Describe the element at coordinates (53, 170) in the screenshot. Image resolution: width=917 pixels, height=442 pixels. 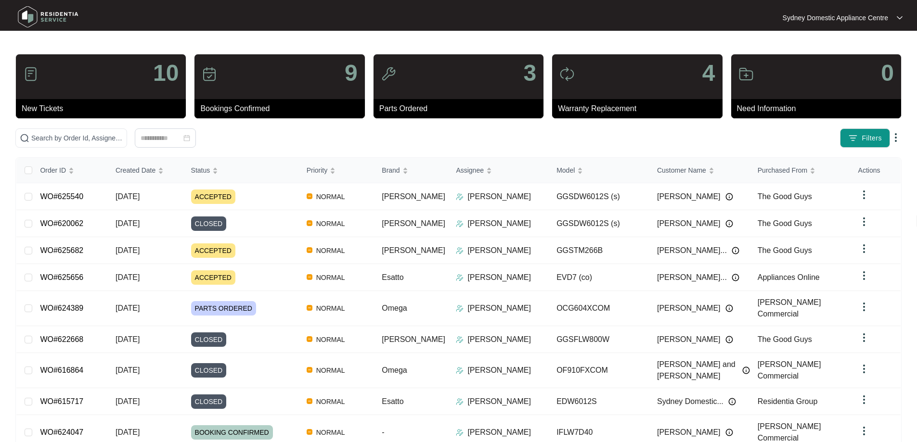
I see `span: Order ID` at that location.